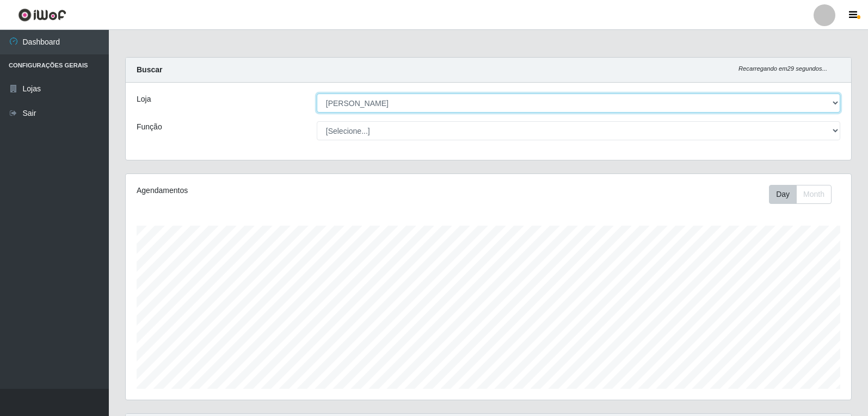  What do you see at coordinates (144, 99) in the screenshot?
I see `label: Loja` at bounding box center [144, 99].